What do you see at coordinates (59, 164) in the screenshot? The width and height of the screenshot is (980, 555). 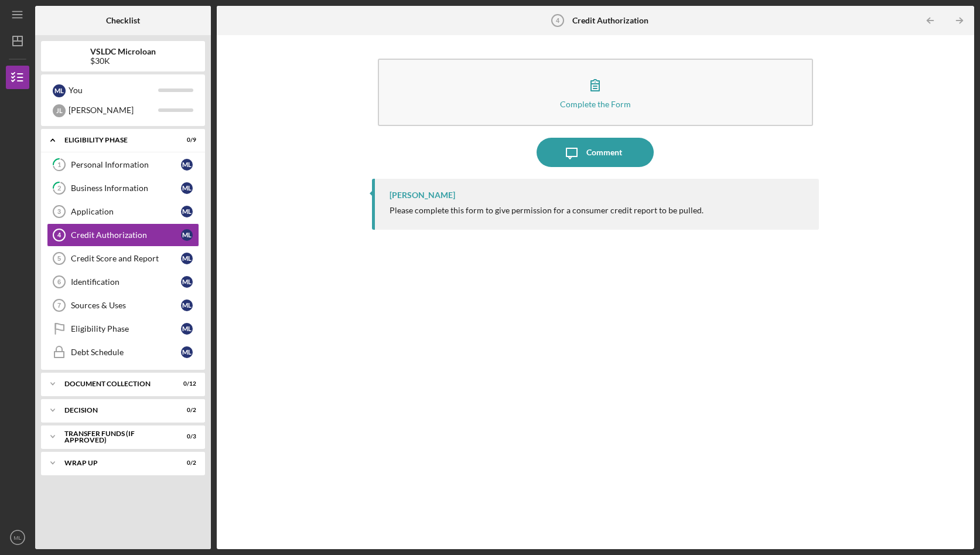 I see `tspan: 1` at bounding box center [59, 164].